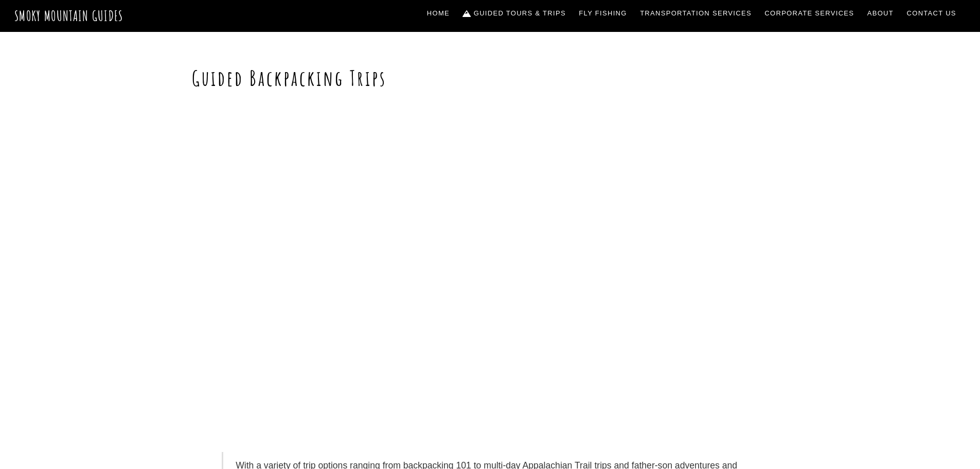 This screenshot has height=469, width=980. Describe the element at coordinates (932, 14) in the screenshot. I see `a: Contact Us` at that location.